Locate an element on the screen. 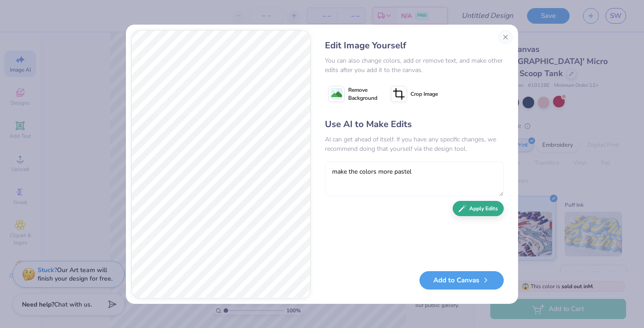  div: AI can get ahead of itself. If you have any specific changes, we recommend doing that yourself vi... is located at coordinates (414, 144).